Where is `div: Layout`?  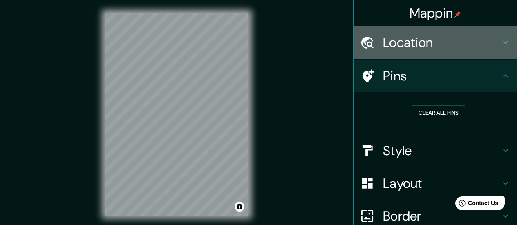
div: Layout is located at coordinates (435, 183).